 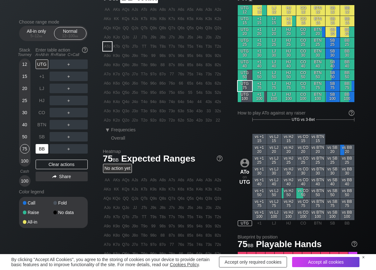 What do you see at coordinates (303, 10) in the screenshot?
I see `div: CO 12` at bounding box center [303, 10].